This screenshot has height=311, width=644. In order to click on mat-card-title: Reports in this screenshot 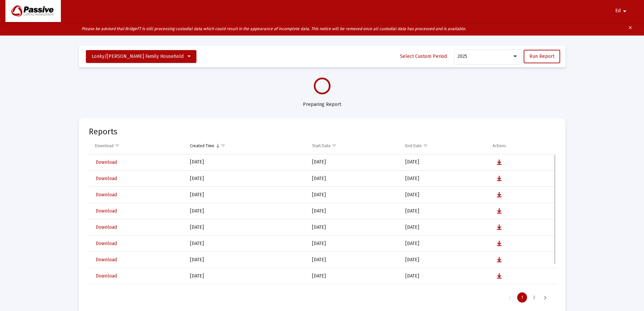, I will do `click(103, 132)`.